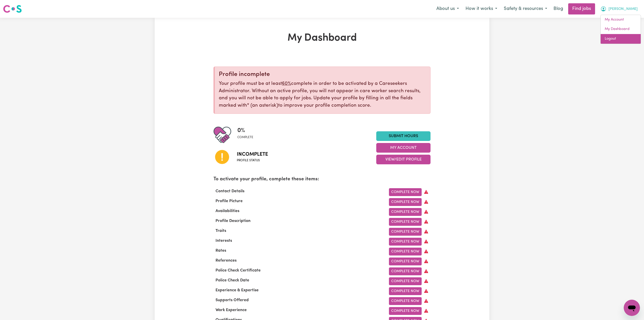  I want to click on p: Your profile must be at least complete in order to be activated by a Careseekers Administrator. W..., so click(323, 95).